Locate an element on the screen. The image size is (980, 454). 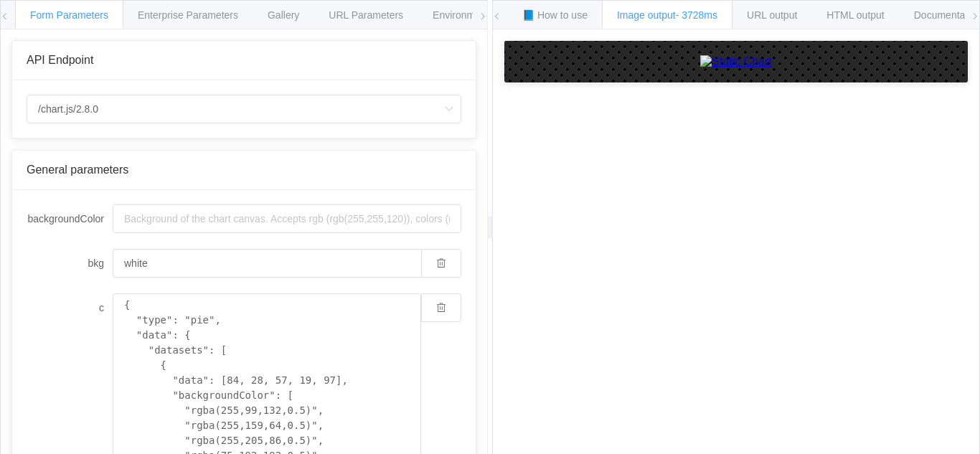
img: Static Chart is located at coordinates (737, 62).